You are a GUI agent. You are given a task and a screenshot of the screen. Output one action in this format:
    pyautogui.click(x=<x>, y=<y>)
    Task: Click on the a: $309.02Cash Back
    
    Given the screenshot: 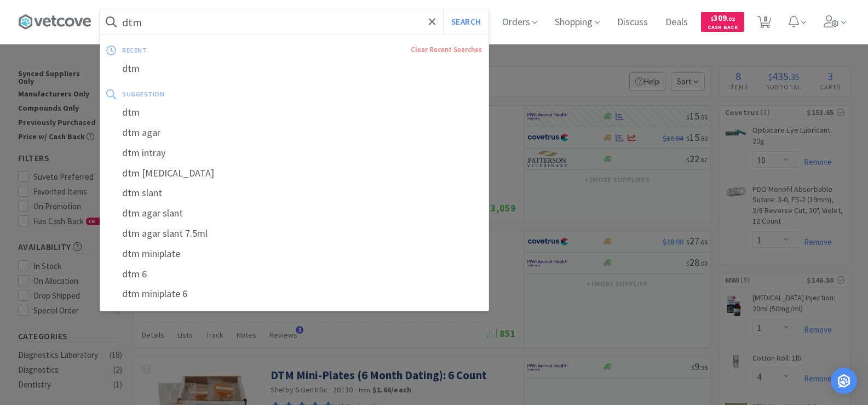 What is the action you would take?
    pyautogui.click(x=722, y=22)
    